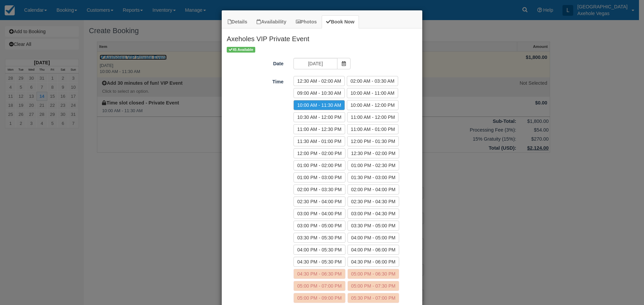  I want to click on label: 04:30 PM - 06:00 PM, so click(373, 262).